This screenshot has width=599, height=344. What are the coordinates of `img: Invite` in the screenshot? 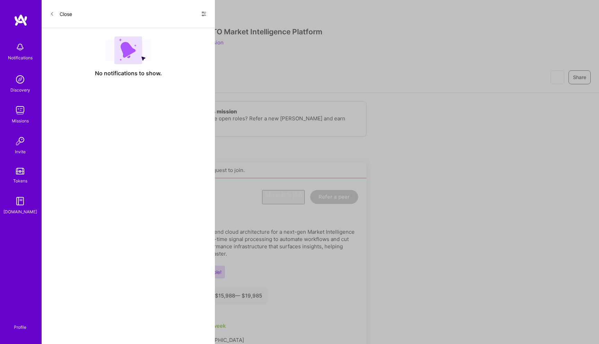 It's located at (20, 141).